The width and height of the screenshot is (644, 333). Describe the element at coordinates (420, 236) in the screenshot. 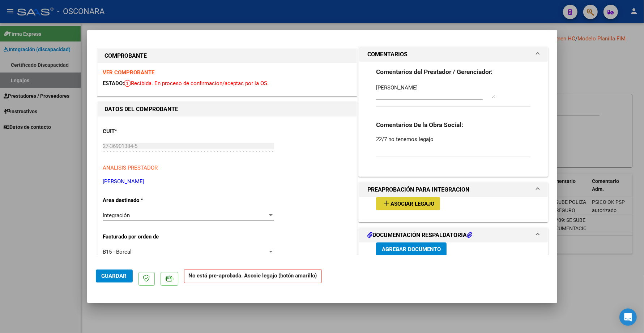

I see `h1: DOCUMENTACIÓN RESPALDATORIA` at that location.